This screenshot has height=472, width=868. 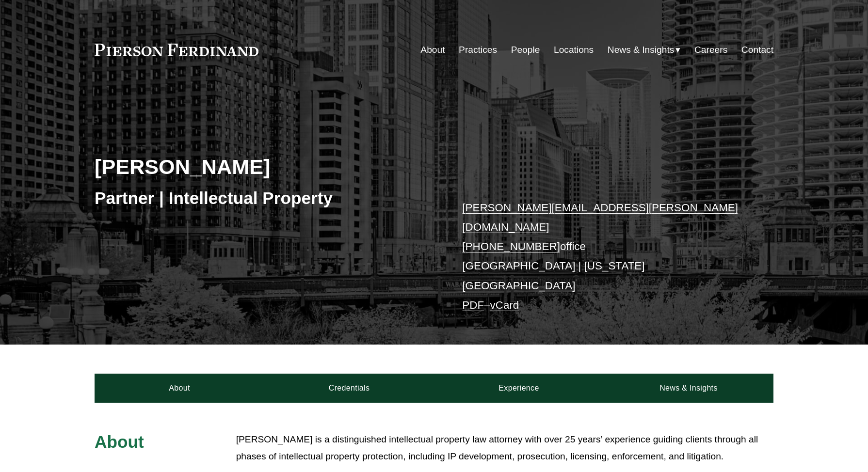 I want to click on a: Experience, so click(x=519, y=388).